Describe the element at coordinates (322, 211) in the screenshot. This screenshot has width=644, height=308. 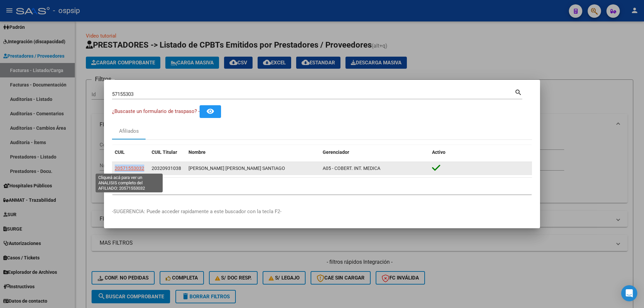
I see `p: -SUGERENCIA: Puede acceder rapidamente a este buscador con la tecla F2-` at that location.